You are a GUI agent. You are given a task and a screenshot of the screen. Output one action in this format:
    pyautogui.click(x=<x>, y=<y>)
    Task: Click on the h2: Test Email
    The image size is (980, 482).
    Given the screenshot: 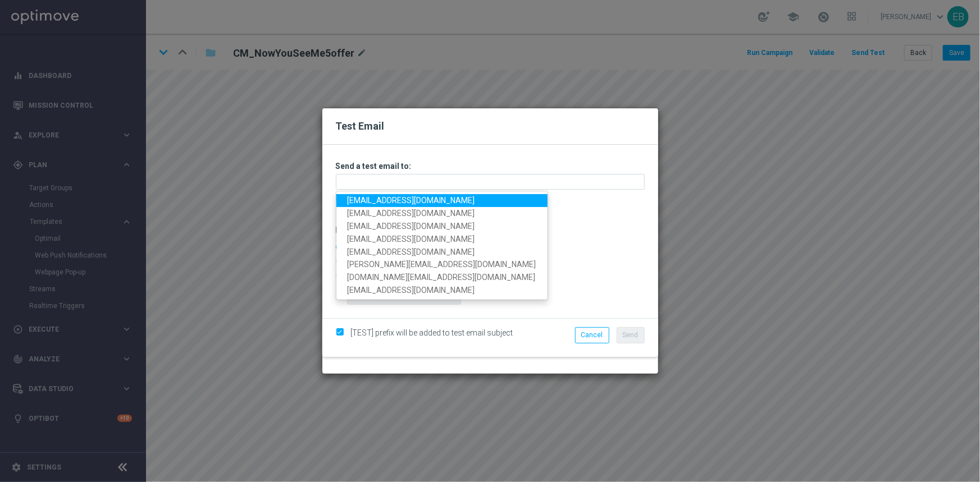 What is the action you would take?
    pyautogui.click(x=490, y=126)
    